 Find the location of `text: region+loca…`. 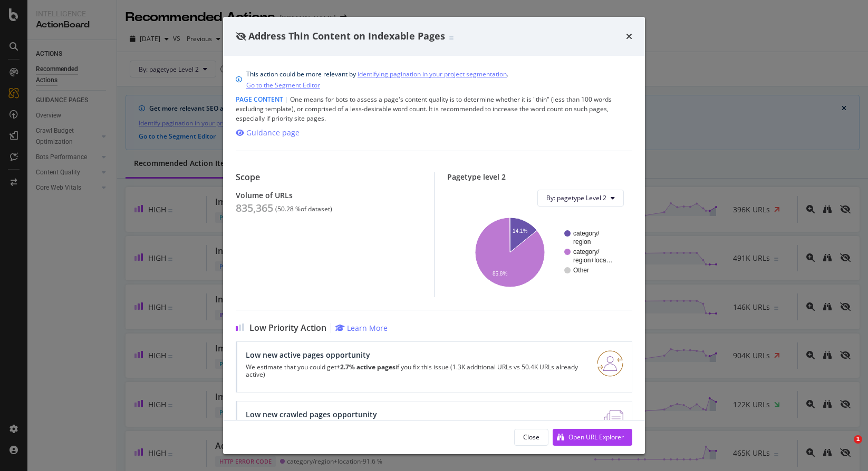

text: region+loca… is located at coordinates (592, 260).